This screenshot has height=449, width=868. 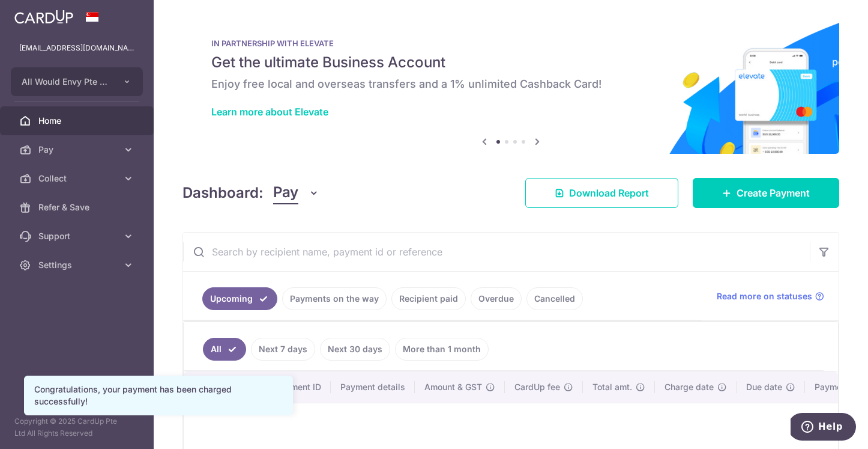 I want to click on span: Create Payment, so click(x=773, y=193).